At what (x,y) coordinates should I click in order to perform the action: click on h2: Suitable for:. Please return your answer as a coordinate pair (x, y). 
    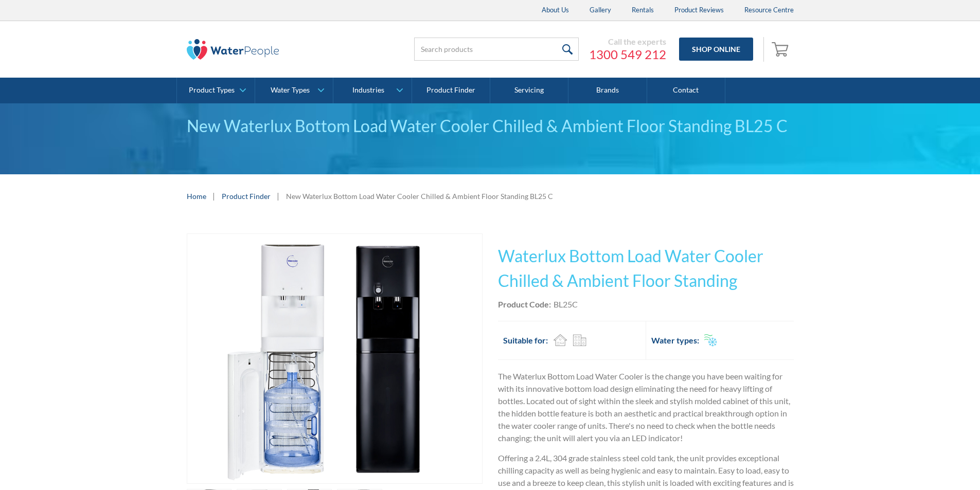
    Looking at the image, I should click on (525, 341).